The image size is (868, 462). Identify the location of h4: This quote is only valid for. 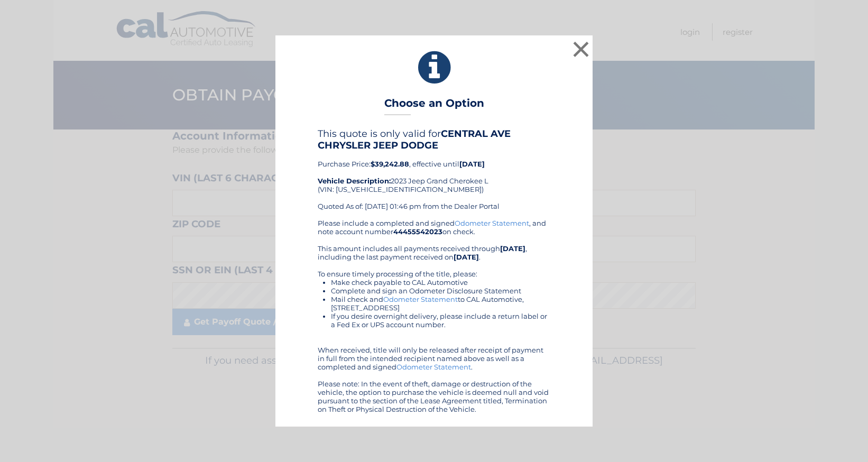
(434, 139).